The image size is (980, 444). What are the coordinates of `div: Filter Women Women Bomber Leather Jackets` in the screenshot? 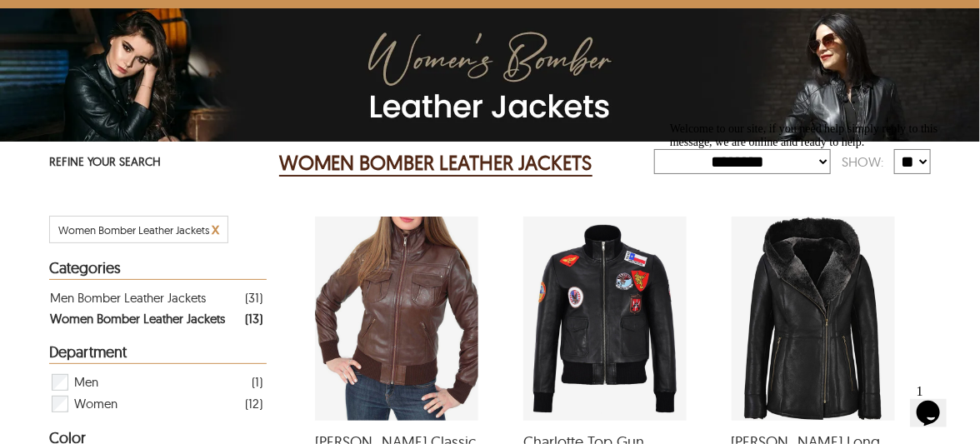 It's located at (156, 405).